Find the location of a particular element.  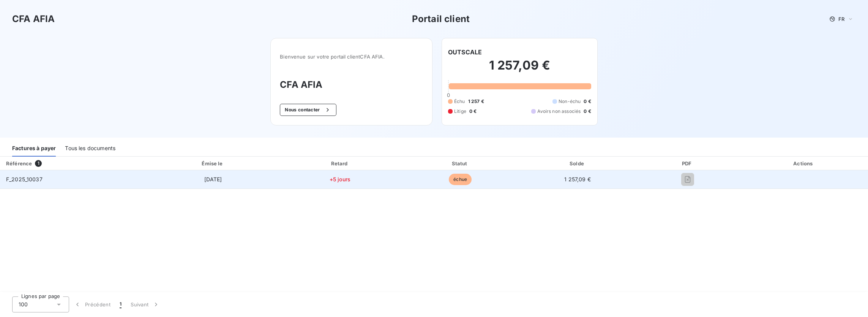

div: Solde is located at coordinates (578, 163).